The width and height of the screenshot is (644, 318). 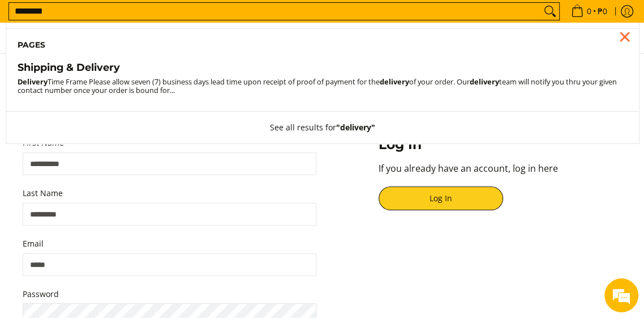 I want to click on strong: Delivery, so click(x=32, y=81).